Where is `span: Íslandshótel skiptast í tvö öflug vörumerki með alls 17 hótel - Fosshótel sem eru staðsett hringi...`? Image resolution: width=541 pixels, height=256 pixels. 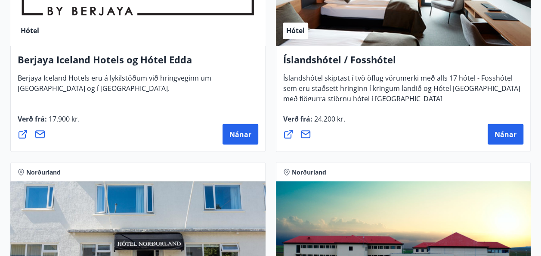 span: Íslandshótel skiptast í tvö öflug vörumerki með alls 17 hótel - Fosshótel sem eru staðsett hringi... is located at coordinates (402, 91).